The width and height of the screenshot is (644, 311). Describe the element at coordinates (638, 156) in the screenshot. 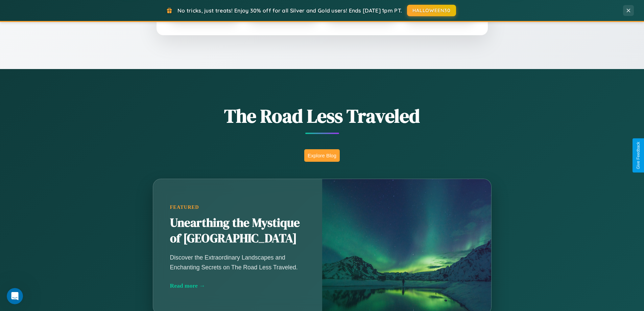

I see `div: Give Feedback` at that location.